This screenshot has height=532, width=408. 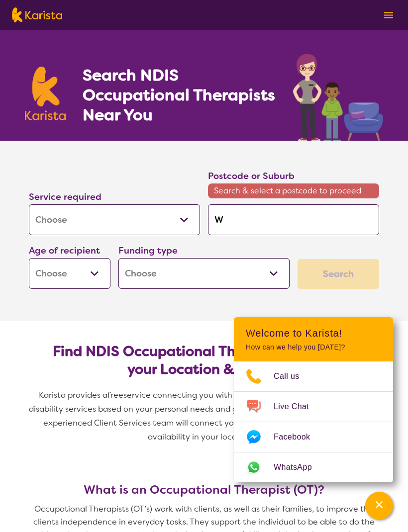 I want to click on span: Live Chat, so click(x=297, y=407).